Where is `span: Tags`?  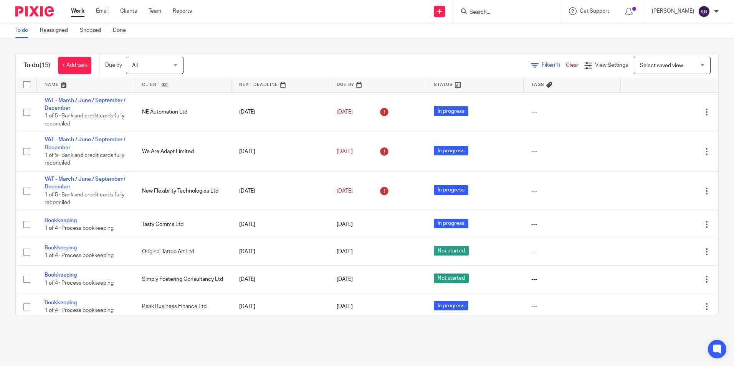 span: Tags is located at coordinates (537, 84).